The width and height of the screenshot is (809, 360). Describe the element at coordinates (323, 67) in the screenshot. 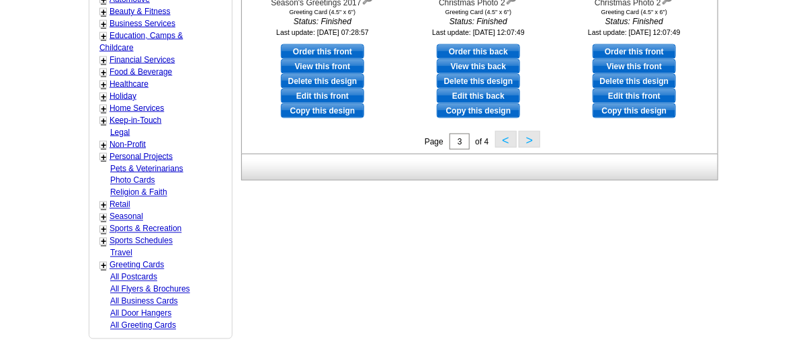

I see `a: View this front` at that location.